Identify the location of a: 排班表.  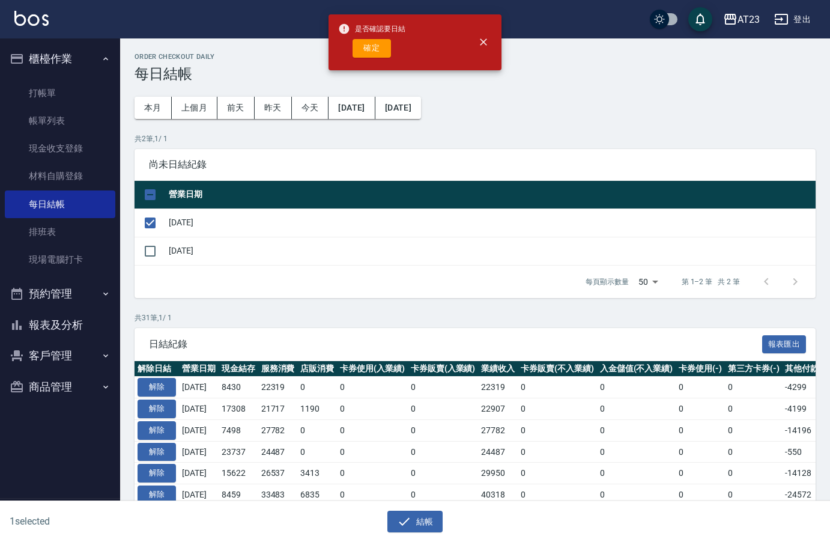
(60, 232).